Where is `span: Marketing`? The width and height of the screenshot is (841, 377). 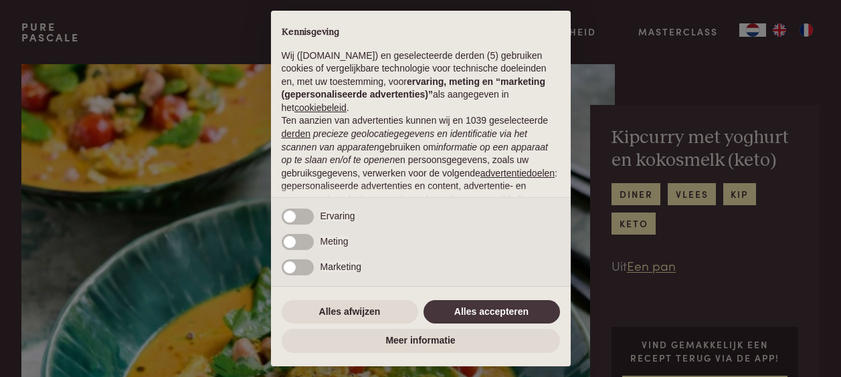
span: Marketing is located at coordinates (341, 267).